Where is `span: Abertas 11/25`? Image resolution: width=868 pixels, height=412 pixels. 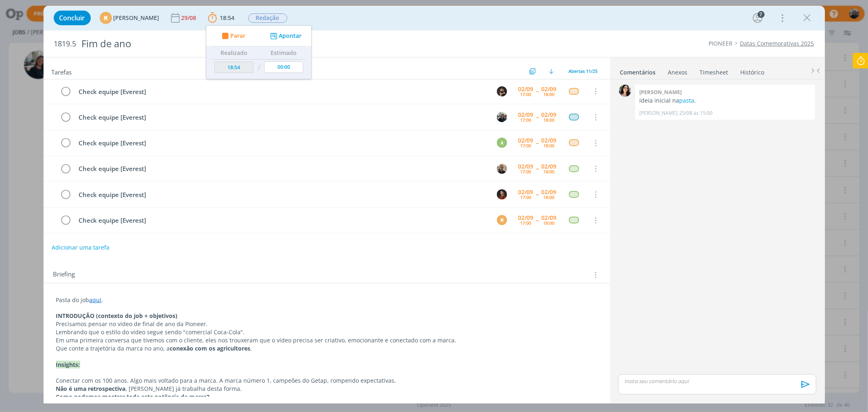 span: Abertas 11/25 is located at coordinates (583, 71).